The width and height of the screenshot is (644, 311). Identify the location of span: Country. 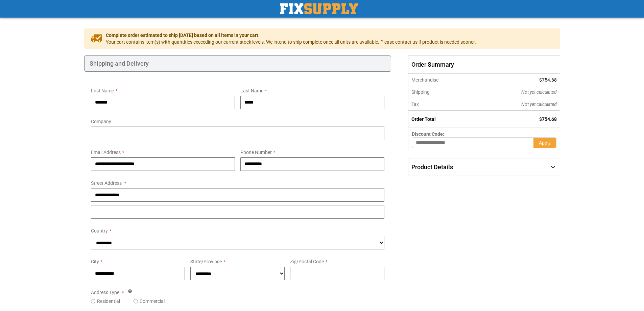
(99, 231).